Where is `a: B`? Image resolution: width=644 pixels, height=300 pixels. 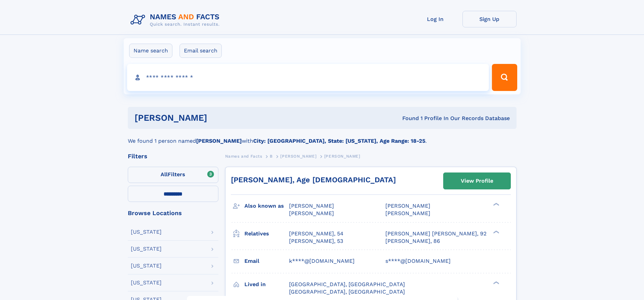 a: B is located at coordinates (271, 156).